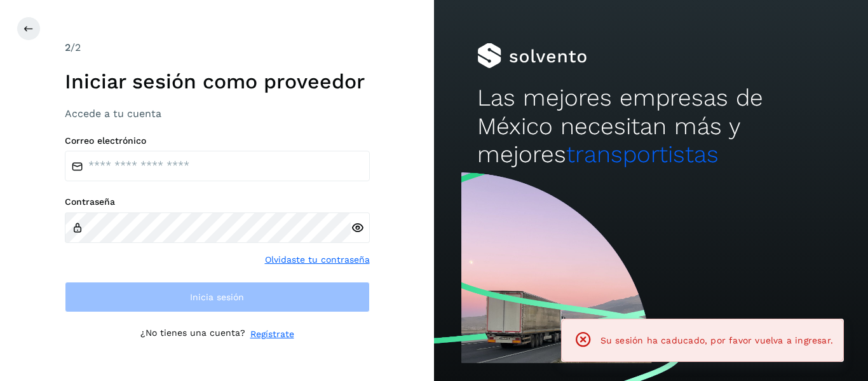 The height and width of the screenshot is (381, 868). Describe the element at coordinates (218, 48) in the screenshot. I see `div: /2` at that location.